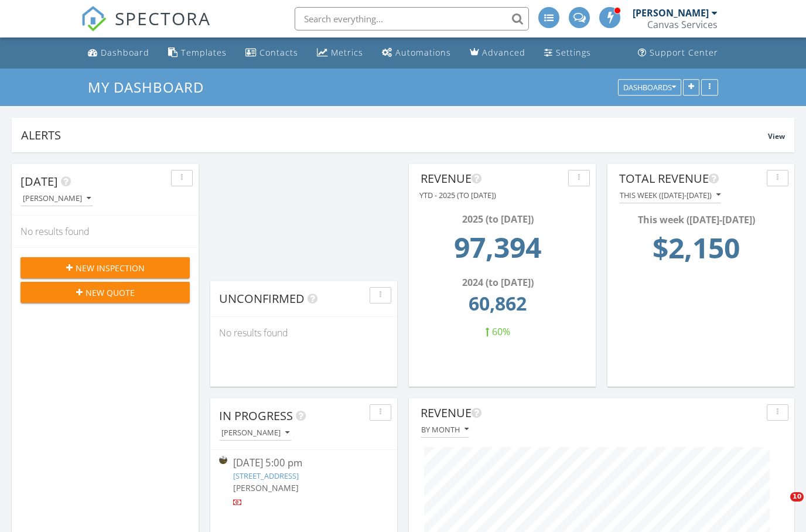  Describe the element at coordinates (682, 25) in the screenshot. I see `div: Canvas Services` at that location.